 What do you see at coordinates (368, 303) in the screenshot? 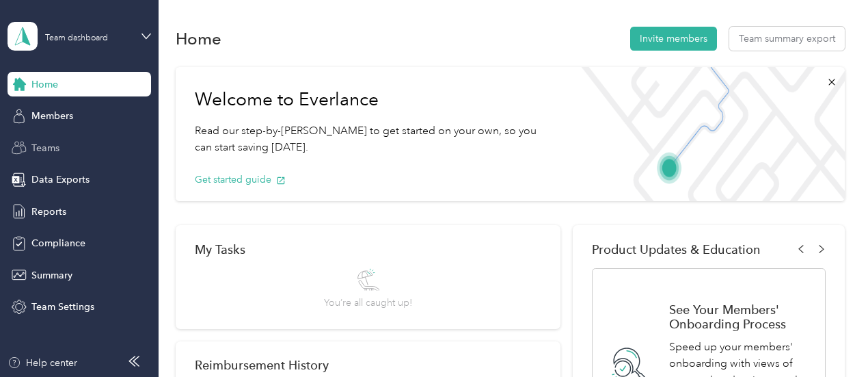
I see `span: You’re all caught up!` at bounding box center [368, 303].